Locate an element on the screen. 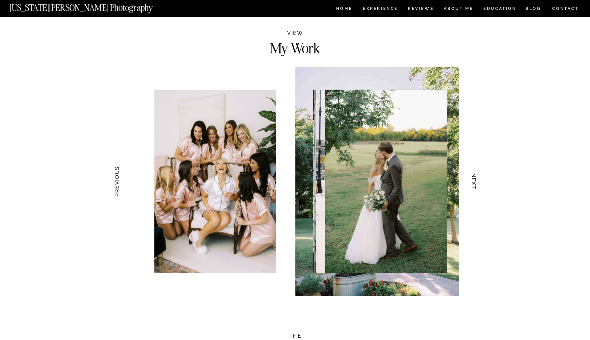 The width and height of the screenshot is (590, 340). a: CONTACT is located at coordinates (565, 9).